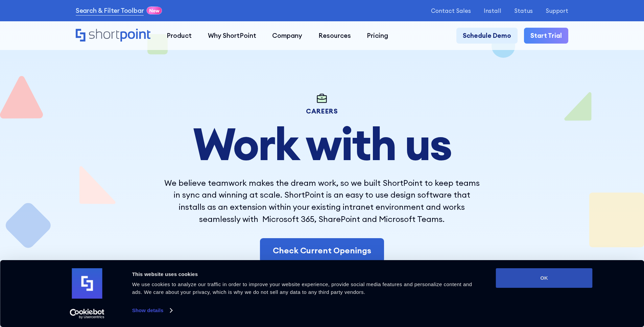 Image resolution: width=644 pixels, height=327 pixels. Describe the element at coordinates (335, 35) in the screenshot. I see `div: Resources` at that location.